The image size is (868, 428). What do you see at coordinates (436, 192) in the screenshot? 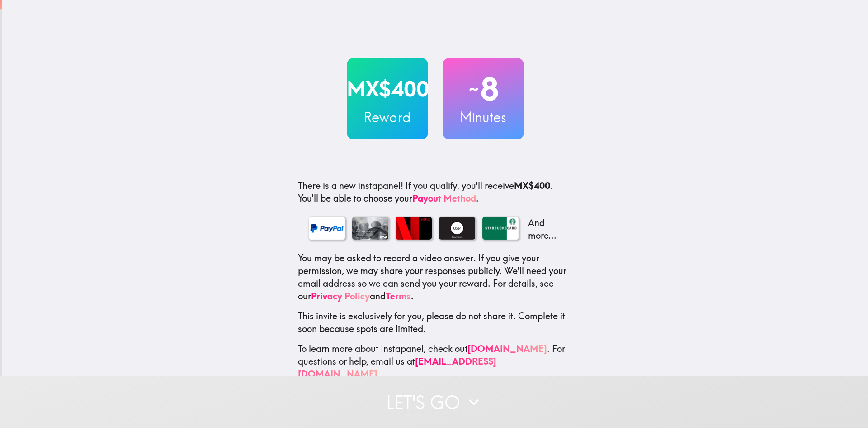
I see `p: If you qualify, you'll receive . You'll be able to choose your .` at bounding box center [436, 192].